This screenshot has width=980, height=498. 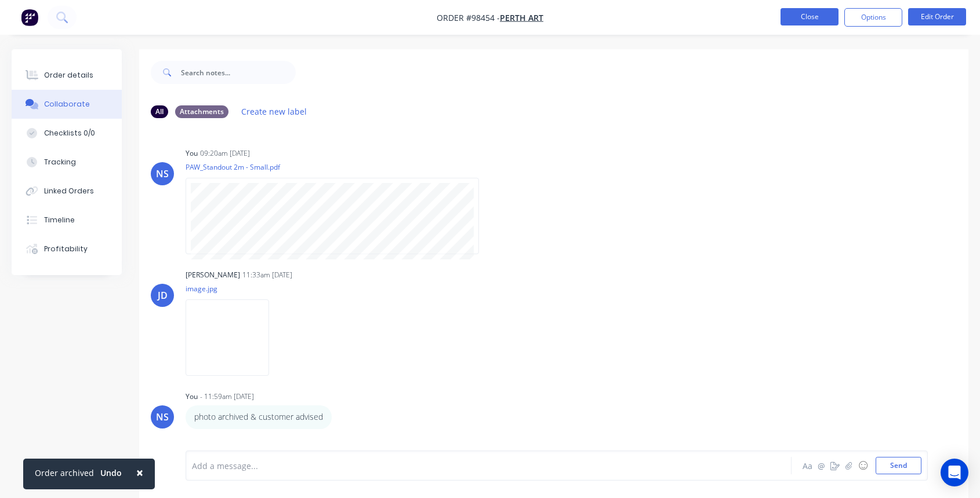 What do you see at coordinates (69, 191) in the screenshot?
I see `div: Linked Orders` at bounding box center [69, 191].